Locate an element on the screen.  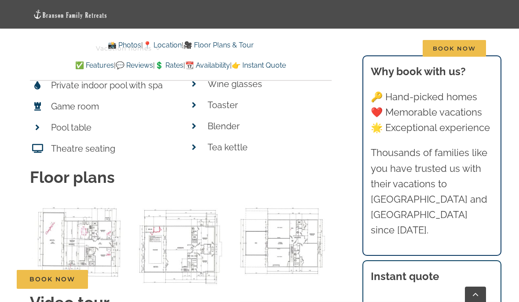
p: Game room is located at coordinates (113, 106).